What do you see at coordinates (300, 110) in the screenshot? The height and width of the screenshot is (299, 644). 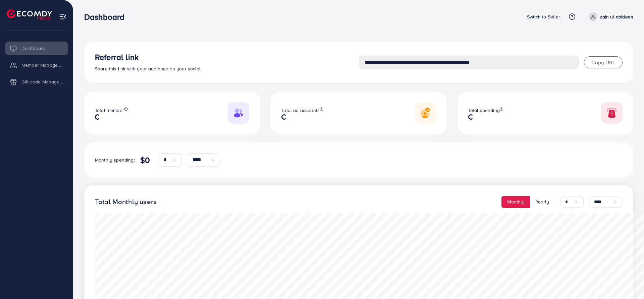 I see `span: Total ad accounts` at bounding box center [300, 110].